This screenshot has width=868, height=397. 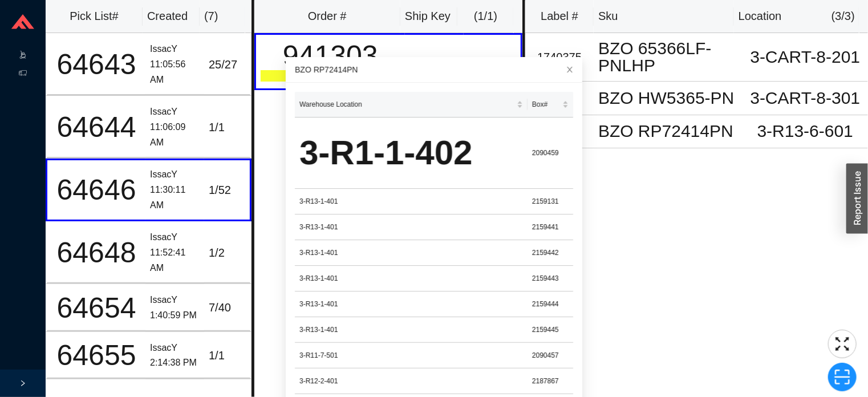 I want to click on button: fullscreen, so click(x=842, y=344).